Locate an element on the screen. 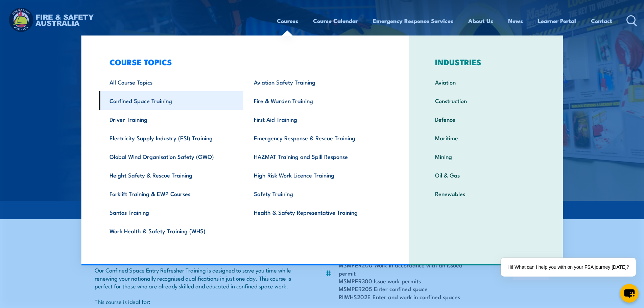 The height and width of the screenshot is (308, 644). a: Emergency Response Services is located at coordinates (413, 21).